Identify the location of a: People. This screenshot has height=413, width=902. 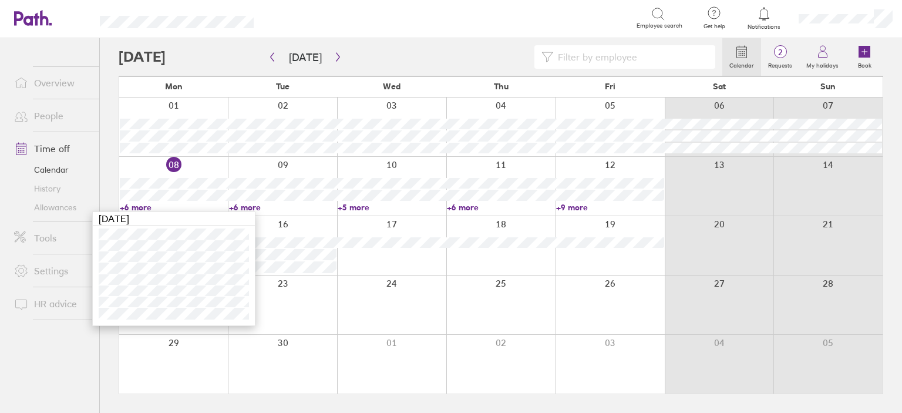
(52, 116).